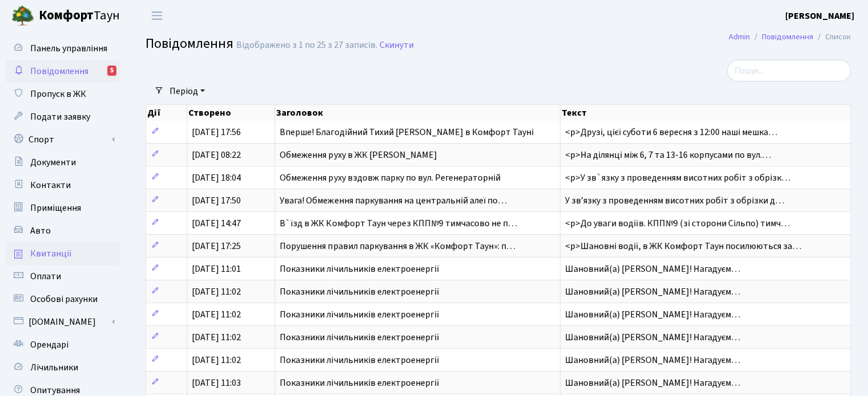 This screenshot has height=396, width=868. I want to click on a: Орендарі, so click(63, 345).